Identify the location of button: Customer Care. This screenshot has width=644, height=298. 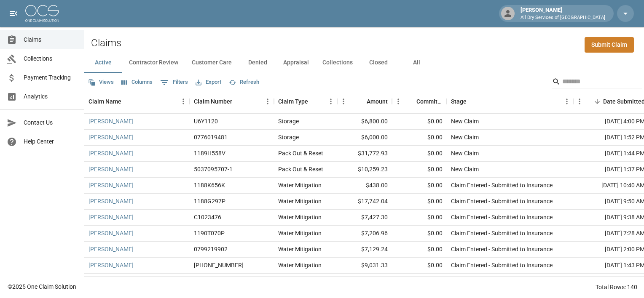
(211, 63).